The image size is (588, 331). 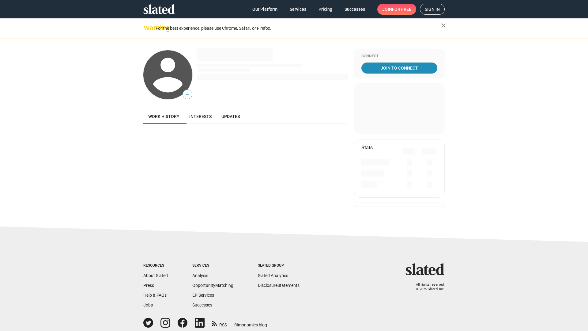 What do you see at coordinates (298, 28) in the screenshot?
I see `div: For the best experience, please use Chrome, Safari, or Firefox.` at bounding box center [298, 28].